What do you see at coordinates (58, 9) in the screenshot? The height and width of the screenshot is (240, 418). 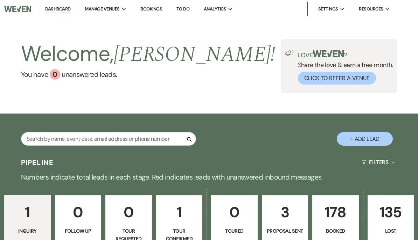 I see `a: Dashboard` at bounding box center [58, 9].